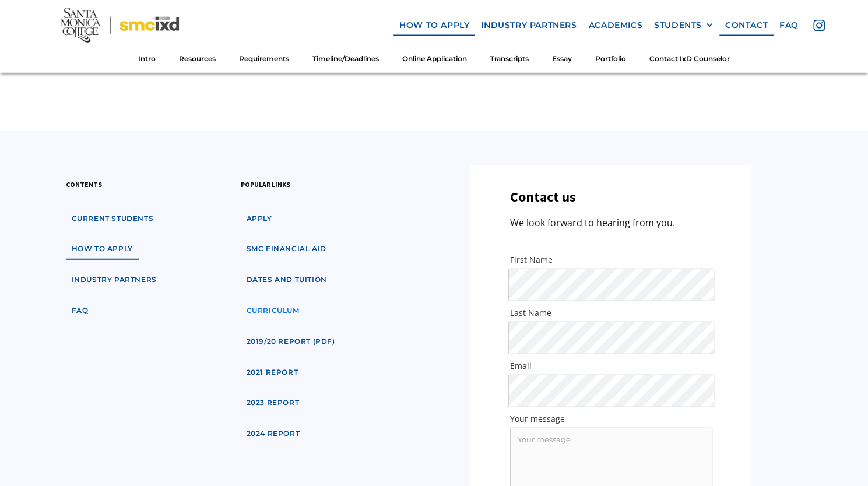 Image resolution: width=868 pixels, height=486 pixels. Describe the element at coordinates (746, 25) in the screenshot. I see `a: contact` at that location.